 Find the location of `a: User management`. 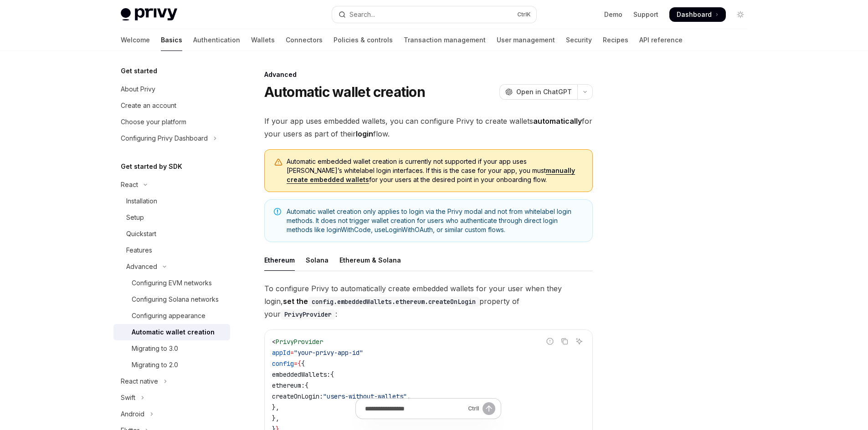

a: User management is located at coordinates (526, 40).